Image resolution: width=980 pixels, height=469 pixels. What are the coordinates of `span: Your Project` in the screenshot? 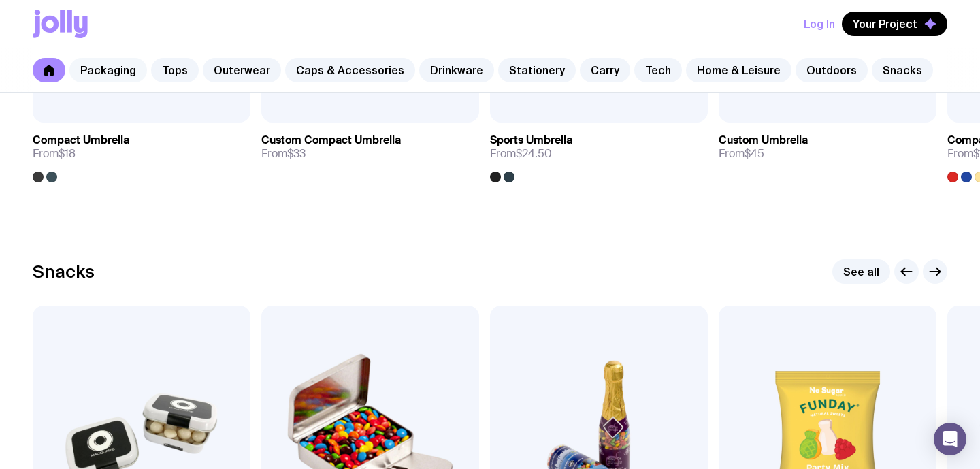 It's located at (885, 24).